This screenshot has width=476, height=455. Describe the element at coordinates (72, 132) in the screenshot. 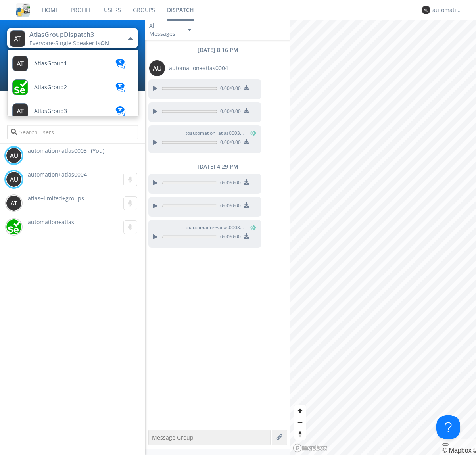

I see `input: Search users` at that location.